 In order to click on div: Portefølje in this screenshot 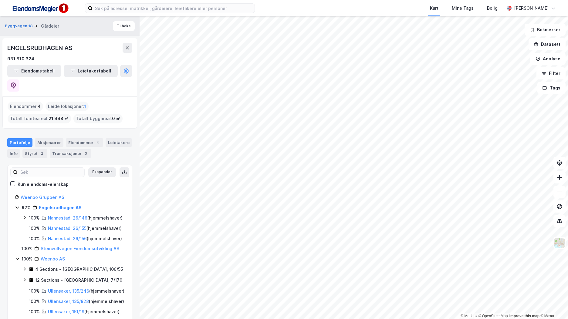, I will do `click(20, 143)`.